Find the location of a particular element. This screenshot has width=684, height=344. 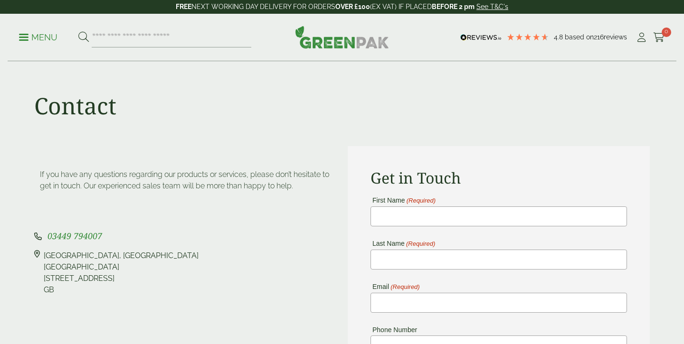

strong: FREE is located at coordinates (183, 7).